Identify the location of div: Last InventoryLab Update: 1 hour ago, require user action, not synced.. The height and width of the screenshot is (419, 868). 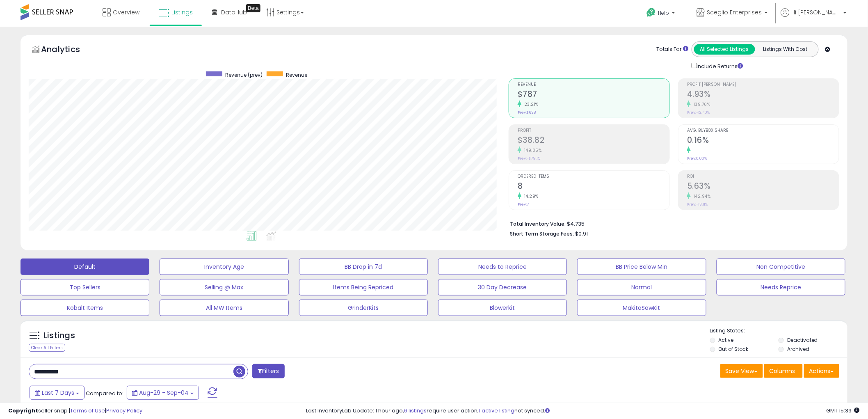
(583, 411).